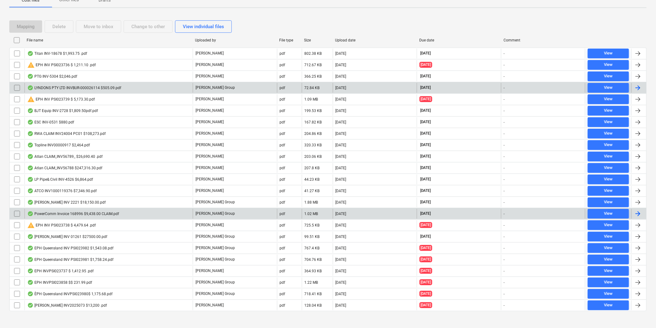 This screenshot has height=328, width=656. I want to click on div: EPH Queensland INV PSI023982 $1,543.08.pdf, so click(70, 248).